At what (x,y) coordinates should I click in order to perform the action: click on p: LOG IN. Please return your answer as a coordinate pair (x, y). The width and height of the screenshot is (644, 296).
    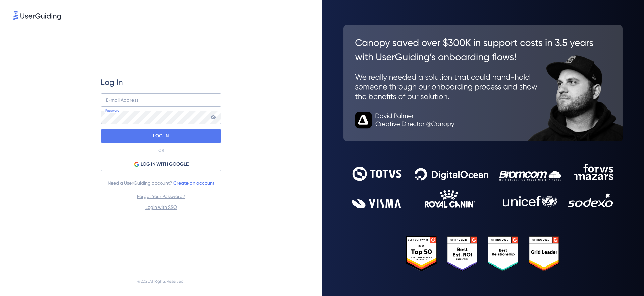
    Looking at the image, I should click on (161, 136).